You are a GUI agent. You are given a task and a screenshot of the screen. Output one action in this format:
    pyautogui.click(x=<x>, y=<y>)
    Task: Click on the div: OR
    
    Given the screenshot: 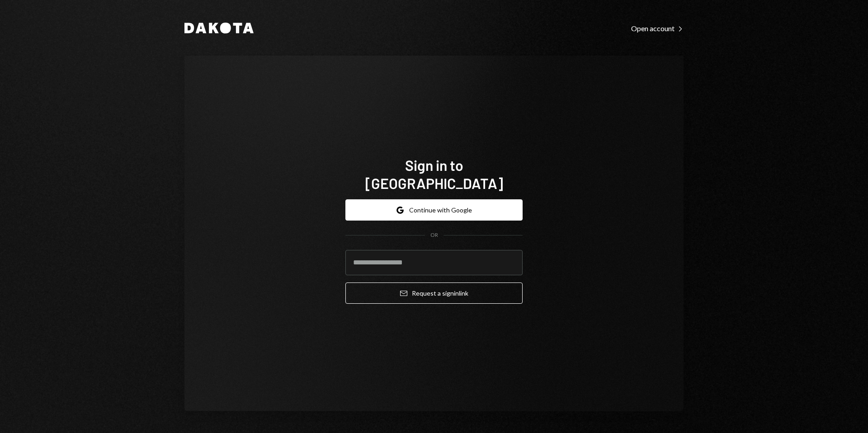 What is the action you would take?
    pyautogui.click(x=434, y=235)
    